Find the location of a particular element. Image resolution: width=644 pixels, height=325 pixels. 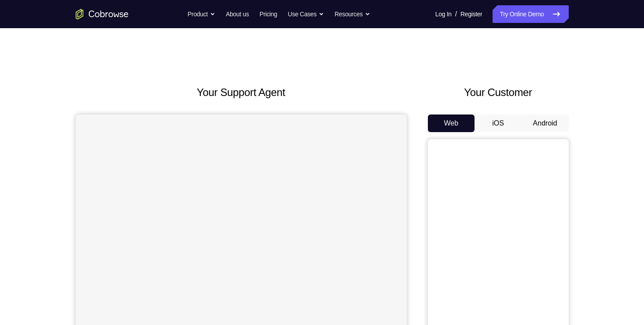

button: Android is located at coordinates (544, 123).